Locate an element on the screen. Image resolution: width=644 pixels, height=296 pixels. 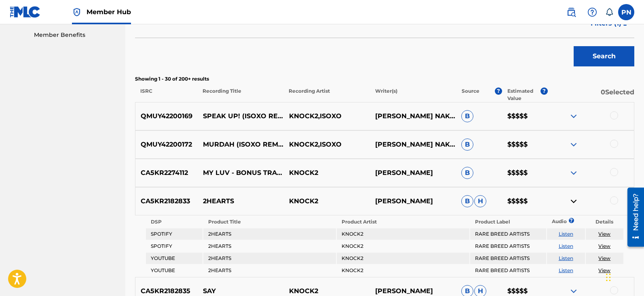
span: Member Hub is located at coordinates (109, 11).